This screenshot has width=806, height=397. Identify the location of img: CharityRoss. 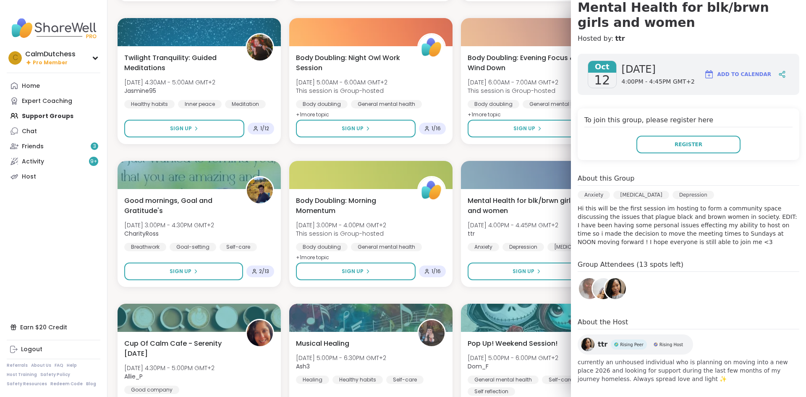
(260, 190).